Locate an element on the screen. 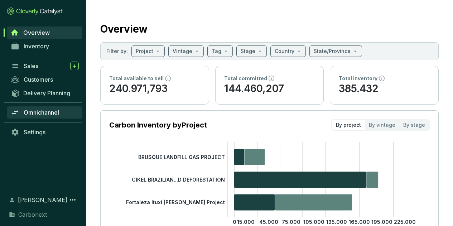 The height and width of the screenshot is (226, 453). tspan: 0 is located at coordinates (235, 222).